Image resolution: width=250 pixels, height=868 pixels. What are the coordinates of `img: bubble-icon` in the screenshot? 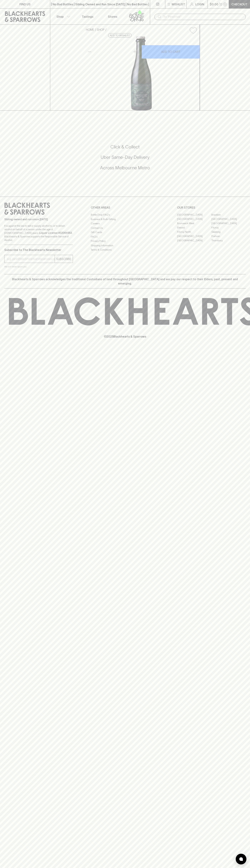 It's located at (241, 860).